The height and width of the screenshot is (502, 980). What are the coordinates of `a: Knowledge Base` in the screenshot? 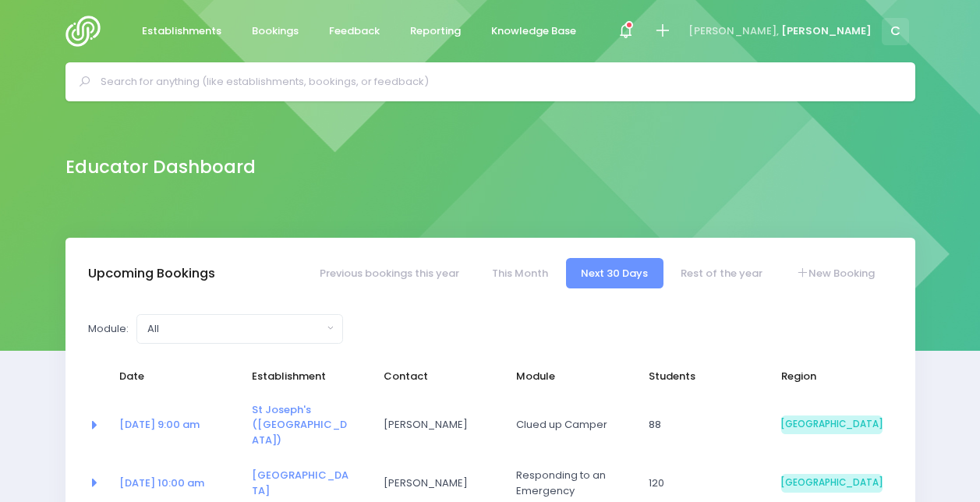 It's located at (533, 31).